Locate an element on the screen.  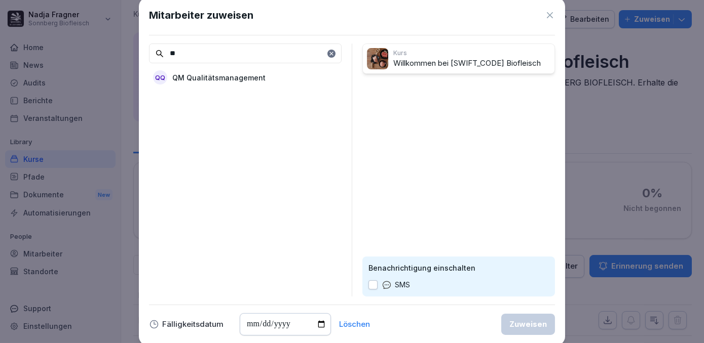
p: SMS is located at coordinates (402, 285).